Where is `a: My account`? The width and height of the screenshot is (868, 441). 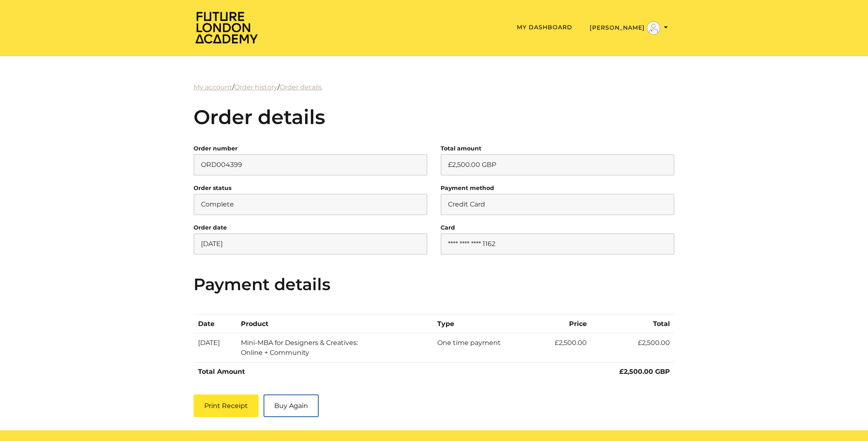 a: My account is located at coordinates (213, 87).